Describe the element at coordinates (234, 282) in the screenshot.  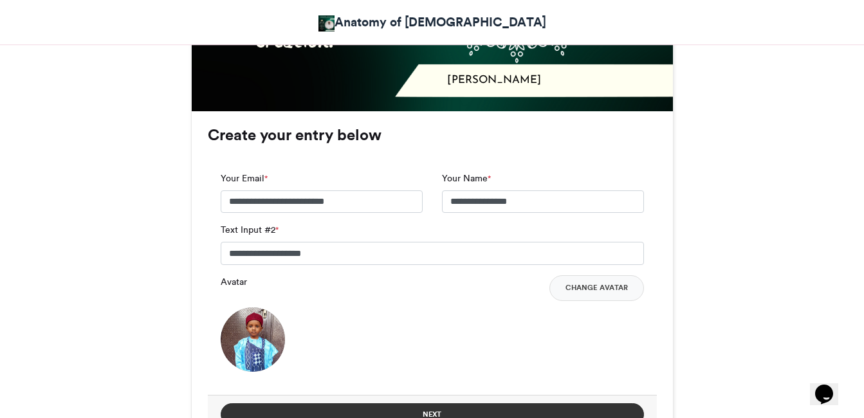
I see `label: Avatar` at that location.